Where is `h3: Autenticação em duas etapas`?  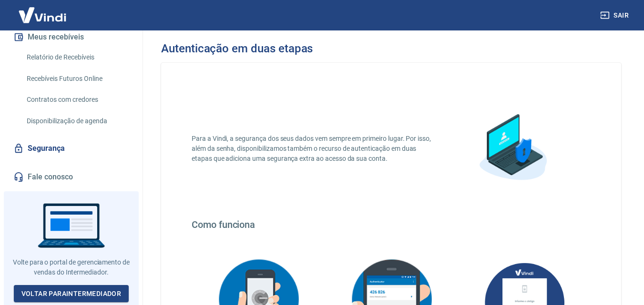
h3: Autenticação em duas etapas is located at coordinates (237, 49).